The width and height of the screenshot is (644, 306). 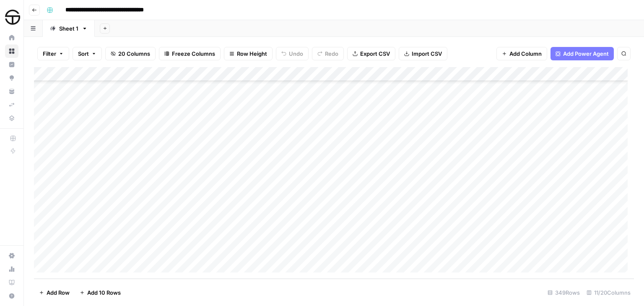 I want to click on span: Add Power Agent, so click(x=586, y=54).